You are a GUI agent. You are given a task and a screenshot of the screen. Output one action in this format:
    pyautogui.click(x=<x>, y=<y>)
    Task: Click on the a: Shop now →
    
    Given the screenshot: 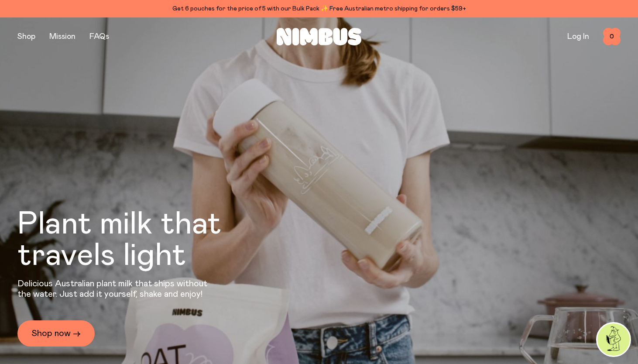 What is the action you would take?
    pyautogui.click(x=56, y=333)
    